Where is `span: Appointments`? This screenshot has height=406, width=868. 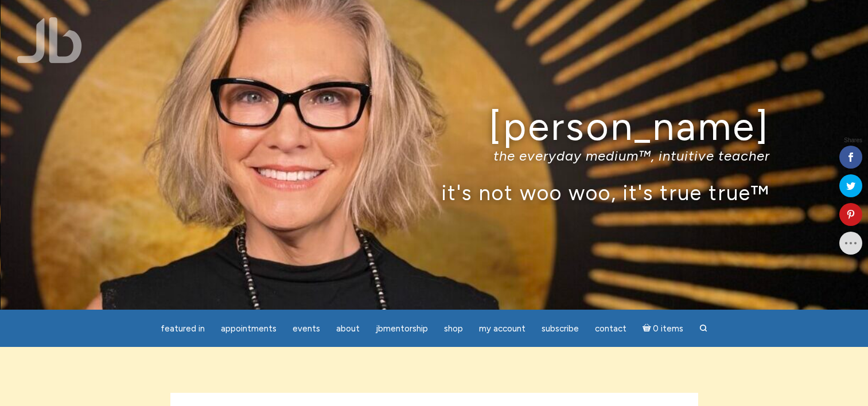 span: Appointments is located at coordinates (249, 329).